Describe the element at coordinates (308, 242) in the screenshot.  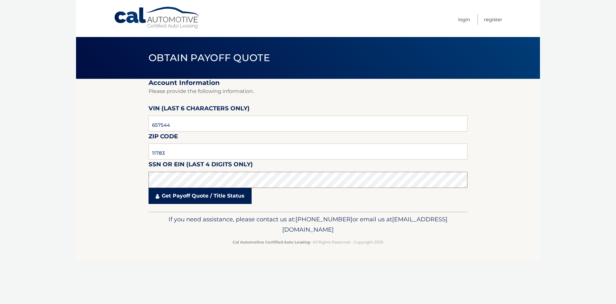
I see `p: - All Rights Reserved - Copyright 2025` at that location.